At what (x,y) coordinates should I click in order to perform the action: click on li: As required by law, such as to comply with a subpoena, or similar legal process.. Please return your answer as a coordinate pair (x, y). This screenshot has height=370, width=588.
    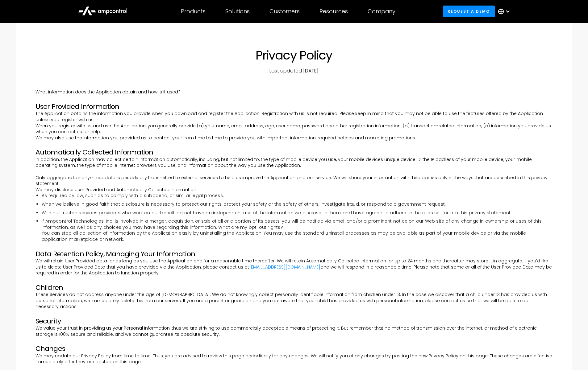
    Looking at the image, I should click on (297, 196).